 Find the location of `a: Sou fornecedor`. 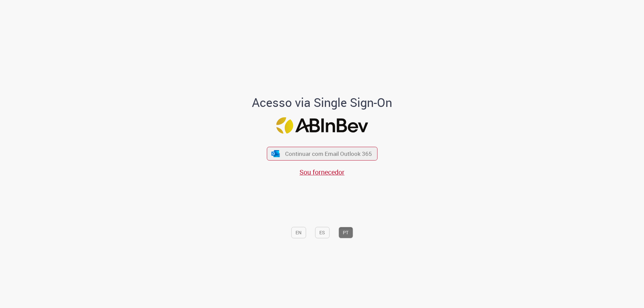

a: Sou fornecedor is located at coordinates (322, 172).